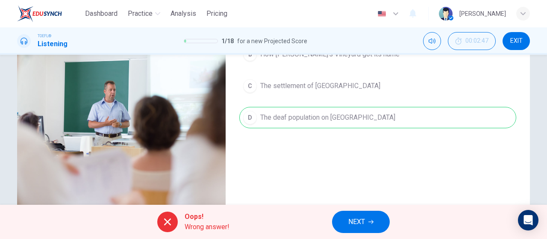 Image resolution: width=547 pixels, height=239 pixels. Describe the element at coordinates (140, 14) in the screenshot. I see `span: Practice` at that location.